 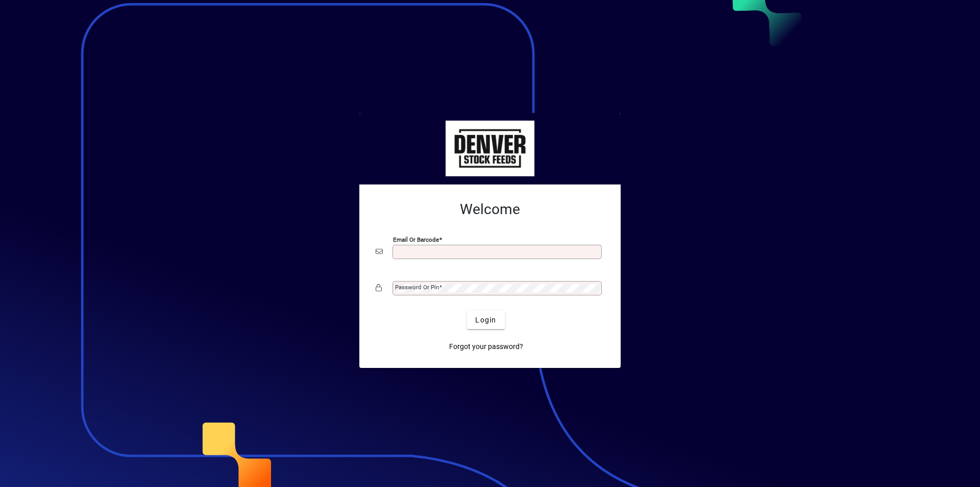 What do you see at coordinates (486, 347) in the screenshot?
I see `span: Forgot your password?` at bounding box center [486, 347].